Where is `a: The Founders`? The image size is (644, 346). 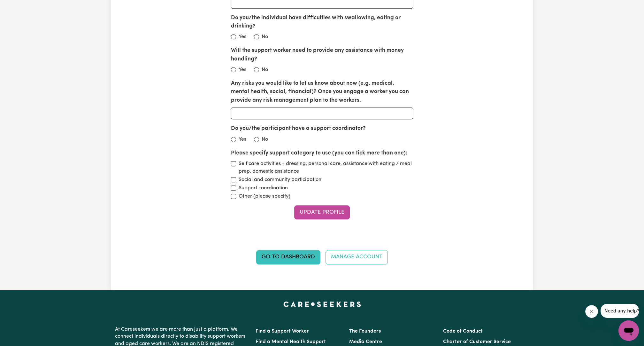 a: The Founders is located at coordinates (365, 331).